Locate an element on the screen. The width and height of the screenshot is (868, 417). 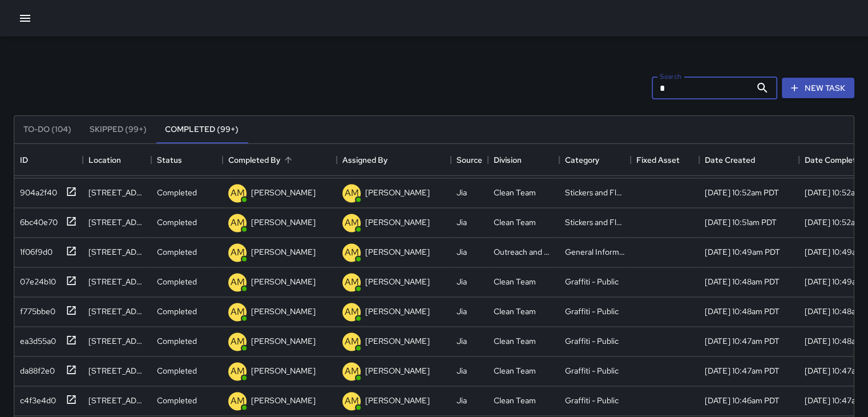
div: Source is located at coordinates (470, 160).